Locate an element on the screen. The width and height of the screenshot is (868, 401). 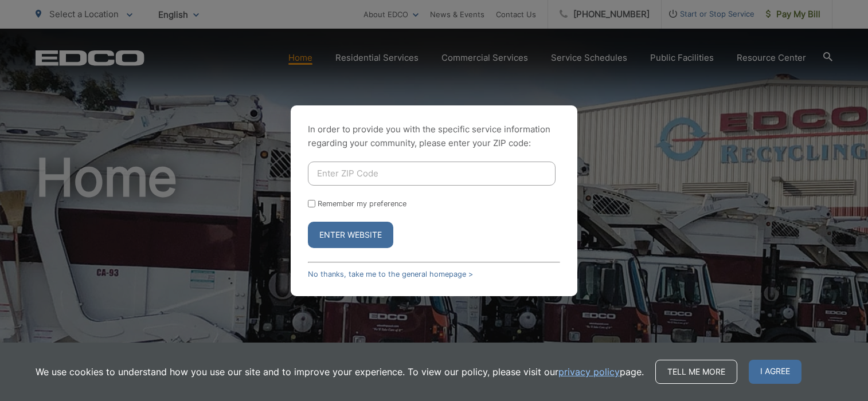
a: No thanks, take me to the general homepage > is located at coordinates (391, 273).